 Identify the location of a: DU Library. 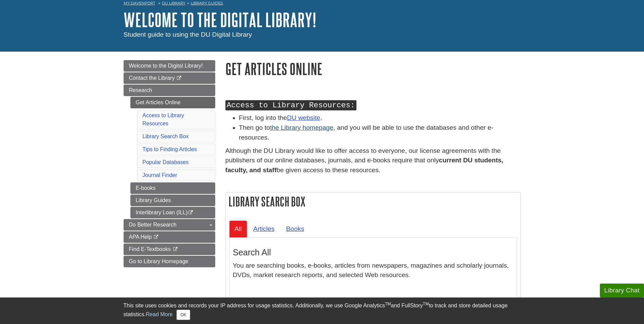
(174, 3).